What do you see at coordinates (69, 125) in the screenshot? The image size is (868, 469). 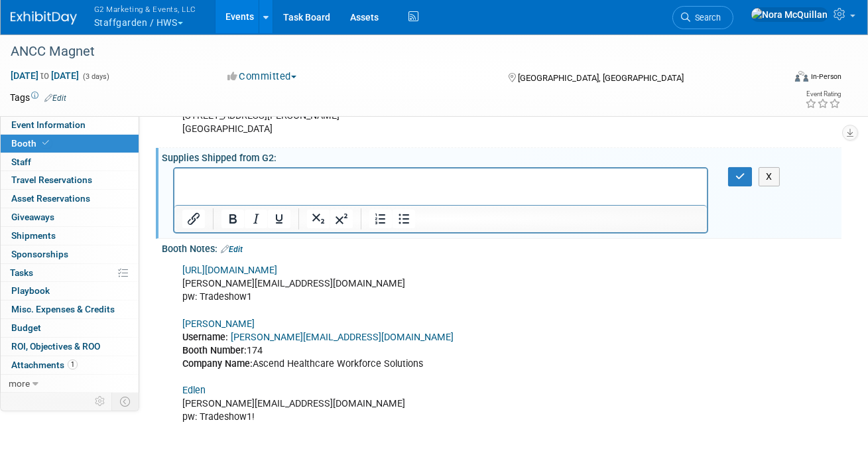 I see `a: Event Information` at bounding box center [69, 125].